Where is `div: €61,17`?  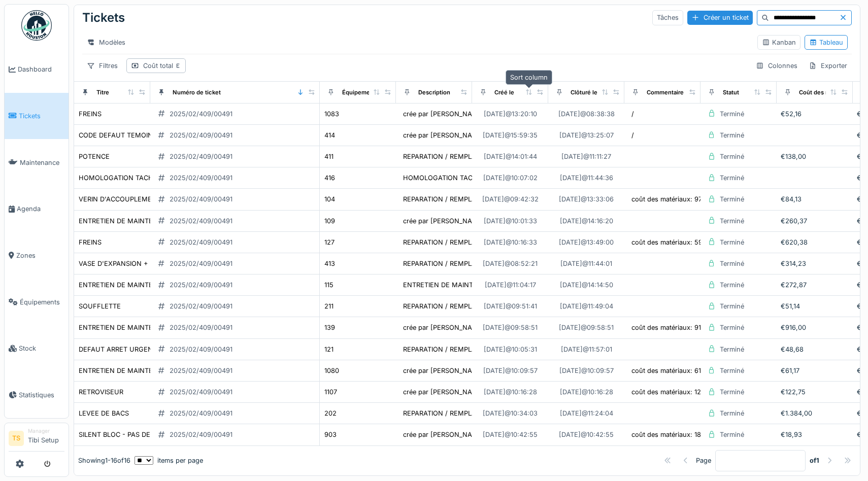 div: €61,17 is located at coordinates (815, 370).